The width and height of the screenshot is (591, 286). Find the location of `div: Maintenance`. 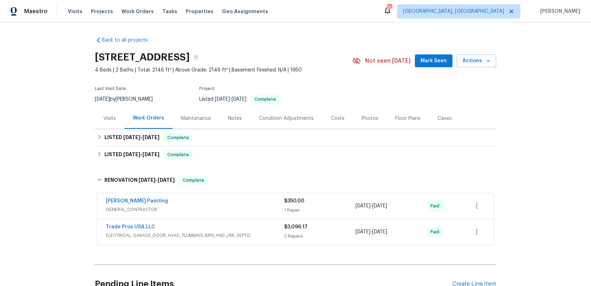

div: Maintenance is located at coordinates (196, 118).